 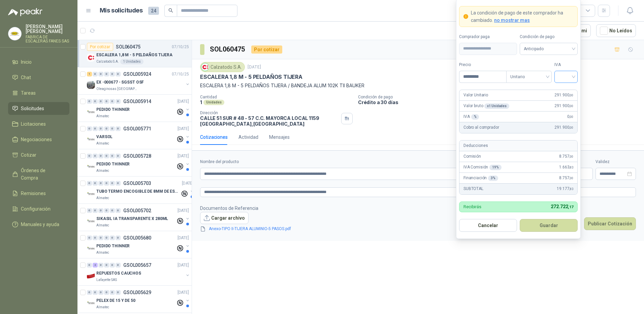 What do you see at coordinates (137, 211) in the screenshot?
I see `p: GSOL005702` at bounding box center [137, 211].